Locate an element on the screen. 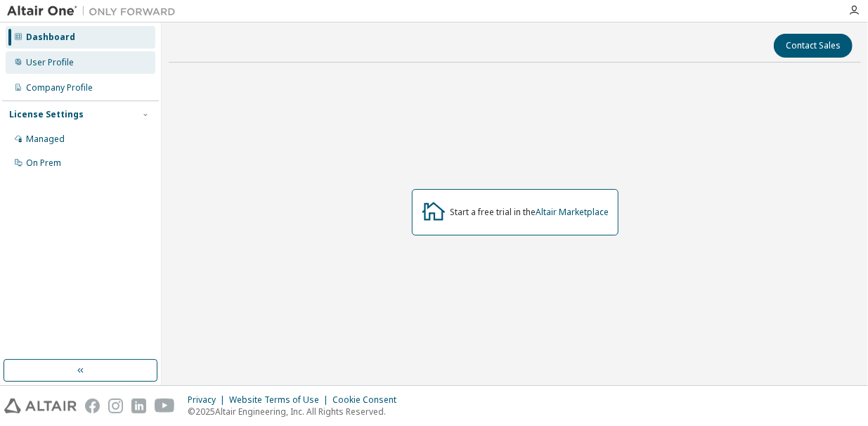 This screenshot has height=426, width=868. div: License Settings is located at coordinates (46, 115).